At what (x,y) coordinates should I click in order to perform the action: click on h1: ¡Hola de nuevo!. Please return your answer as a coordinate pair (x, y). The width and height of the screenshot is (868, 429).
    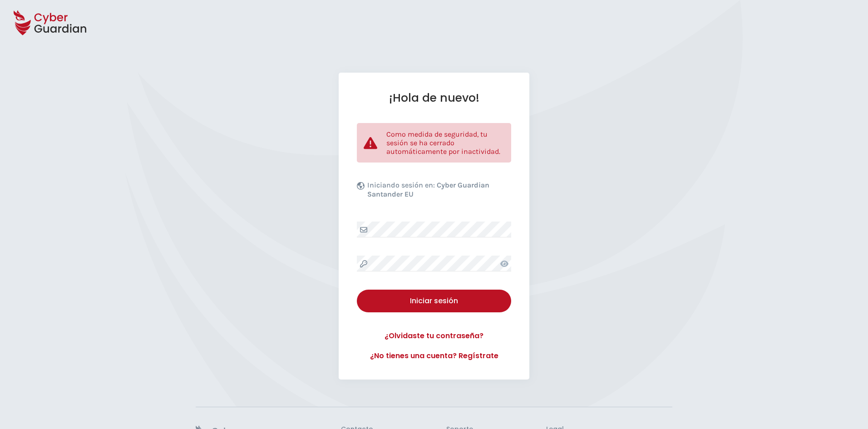
    Looking at the image, I should click on (434, 97).